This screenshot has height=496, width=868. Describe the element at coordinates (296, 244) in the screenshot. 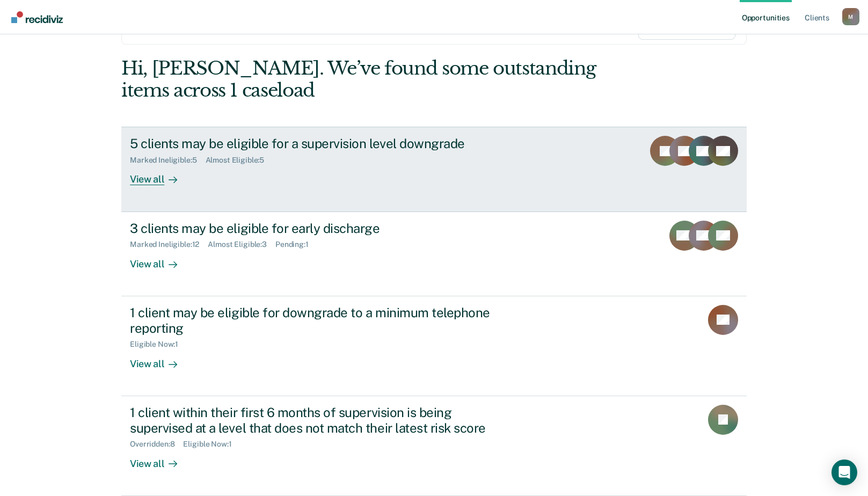

I see `div: Pending : 1` at that location.